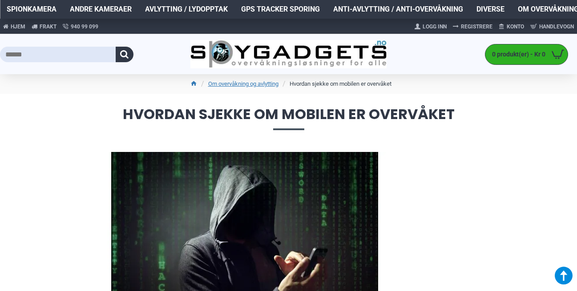 The image size is (577, 291). I want to click on a: Konto, so click(511, 27).